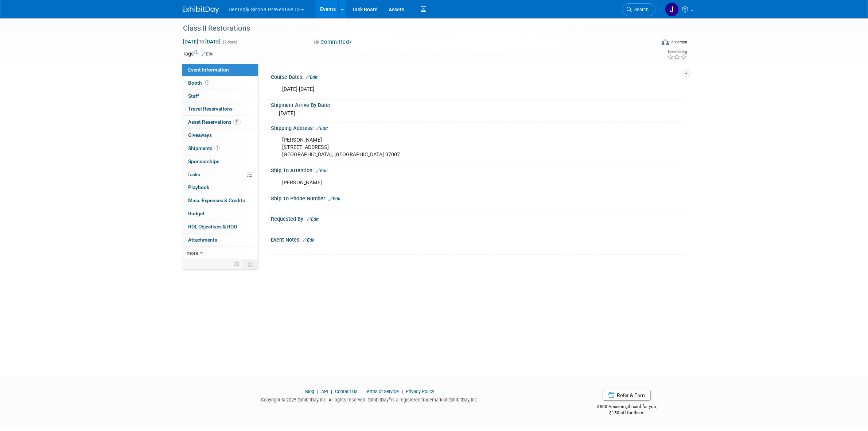 Image resolution: width=868 pixels, height=431 pixels. Describe the element at coordinates (207, 82) in the screenshot. I see `span: Booth not reserved yet` at that location.